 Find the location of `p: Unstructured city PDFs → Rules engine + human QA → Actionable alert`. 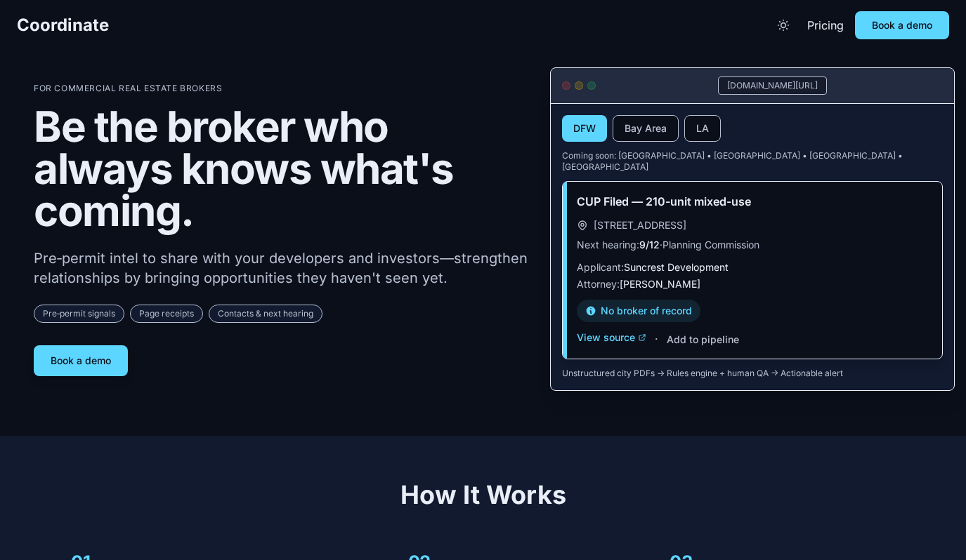

p: Unstructured city PDFs → Rules engine + human QA → Actionable alert is located at coordinates (753, 374).